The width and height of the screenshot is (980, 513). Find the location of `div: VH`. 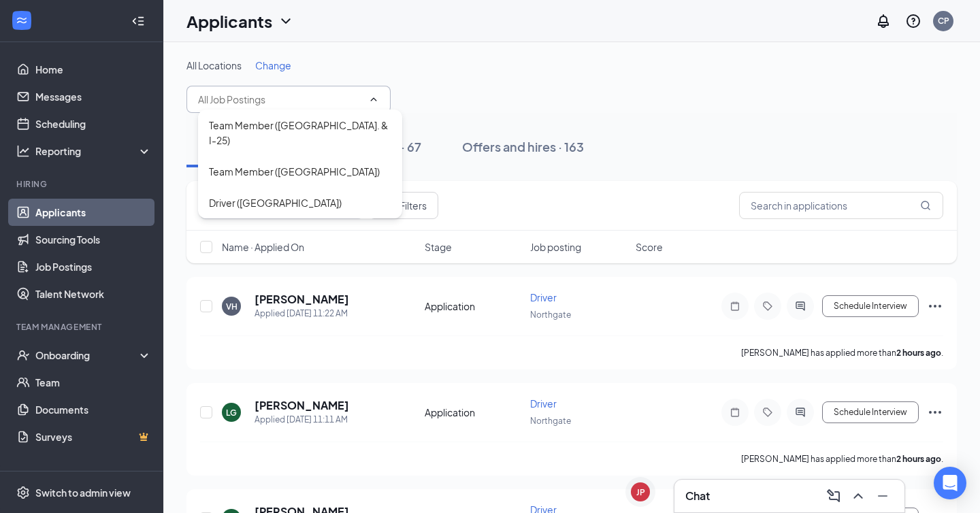

div: VH is located at coordinates (231, 307).